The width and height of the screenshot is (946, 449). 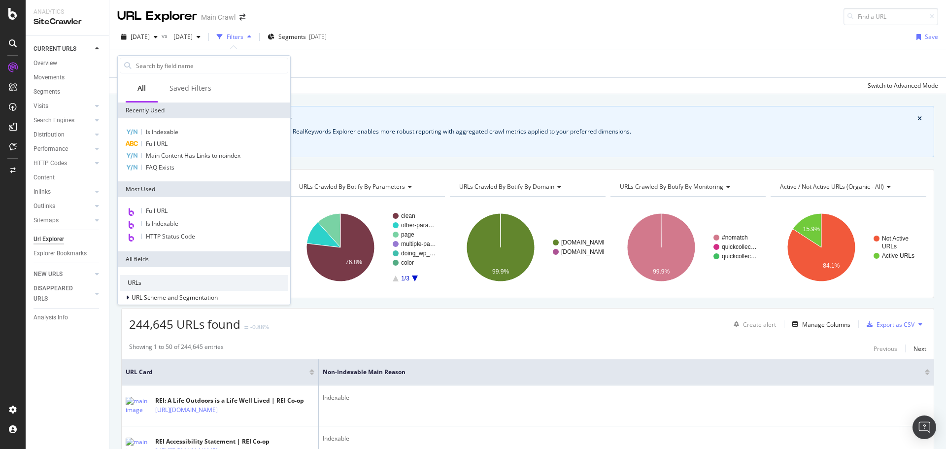 What do you see at coordinates (160, 167) in the screenshot?
I see `span: FAQ Exists` at bounding box center [160, 167].